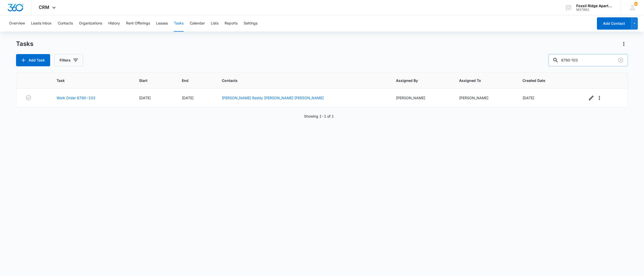 This screenshot has height=276, width=644. I want to click on span: Start, so click(151, 81).